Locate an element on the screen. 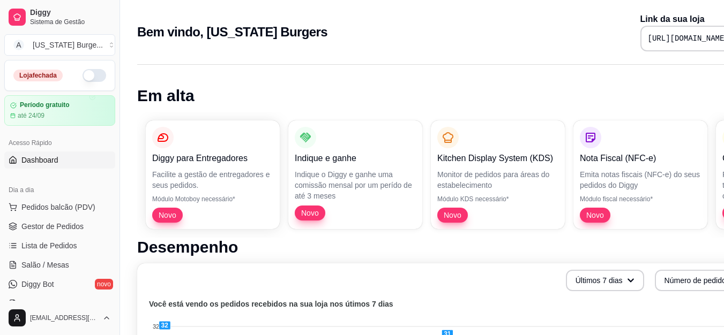  button: Select a team is located at coordinates (59, 45).